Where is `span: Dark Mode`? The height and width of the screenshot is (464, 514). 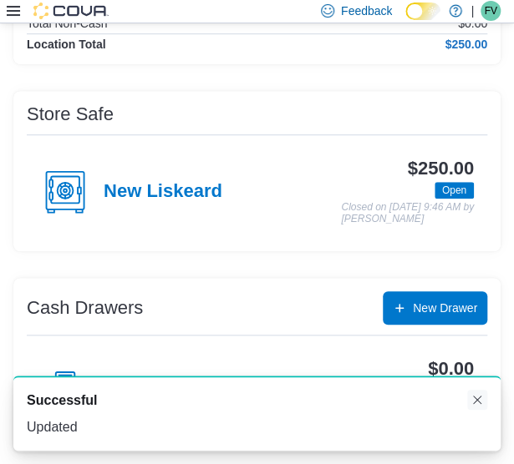 span: Dark Mode is located at coordinates (405, 20).